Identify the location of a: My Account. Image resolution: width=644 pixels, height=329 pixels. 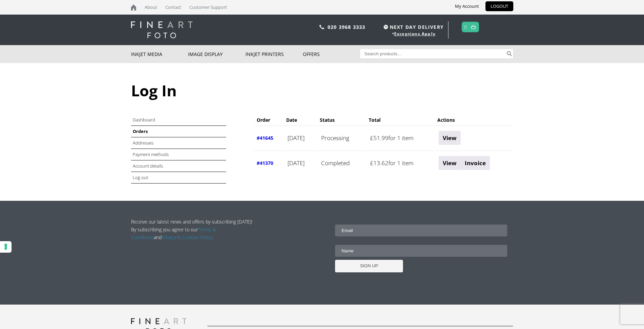
(466, 6).